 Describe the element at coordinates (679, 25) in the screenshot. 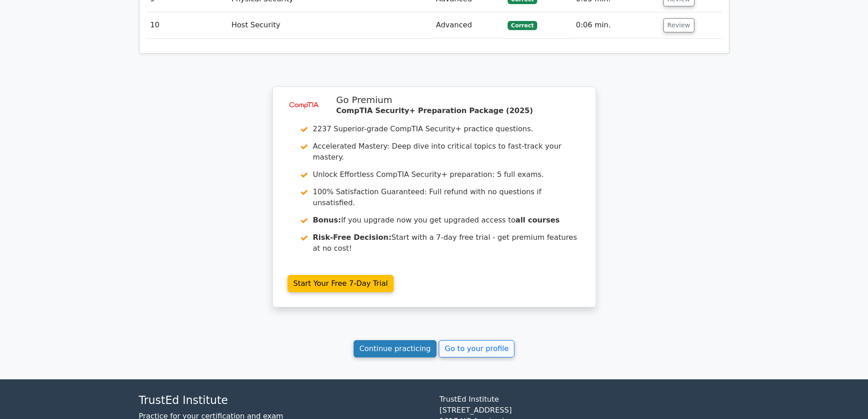

I see `button: Review` at that location.